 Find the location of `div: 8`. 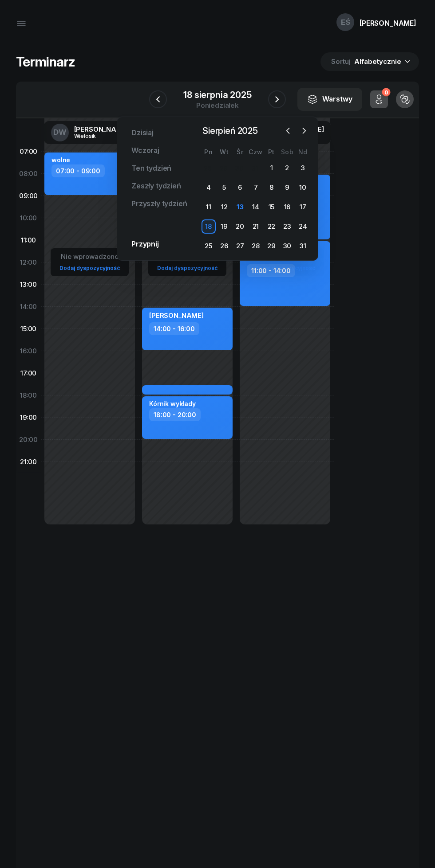

div: 8 is located at coordinates (271, 188).